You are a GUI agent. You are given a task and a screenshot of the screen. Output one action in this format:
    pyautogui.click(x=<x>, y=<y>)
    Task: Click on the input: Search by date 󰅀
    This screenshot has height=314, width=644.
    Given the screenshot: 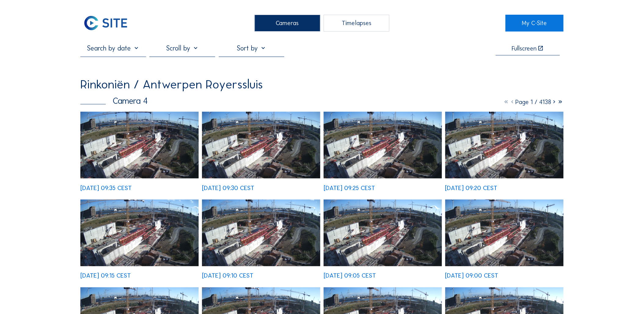 What is the action you would take?
    pyautogui.click(x=113, y=48)
    